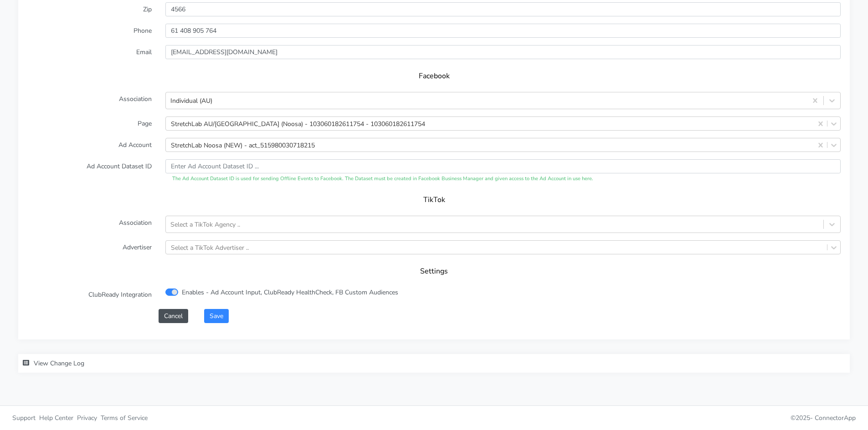  I want to click on input: Enter Zip .., so click(503, 9).